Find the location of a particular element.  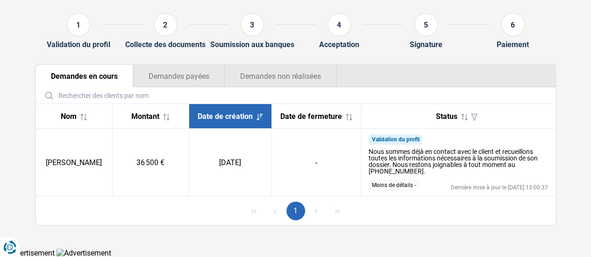

span: Nom is located at coordinates (69, 116).